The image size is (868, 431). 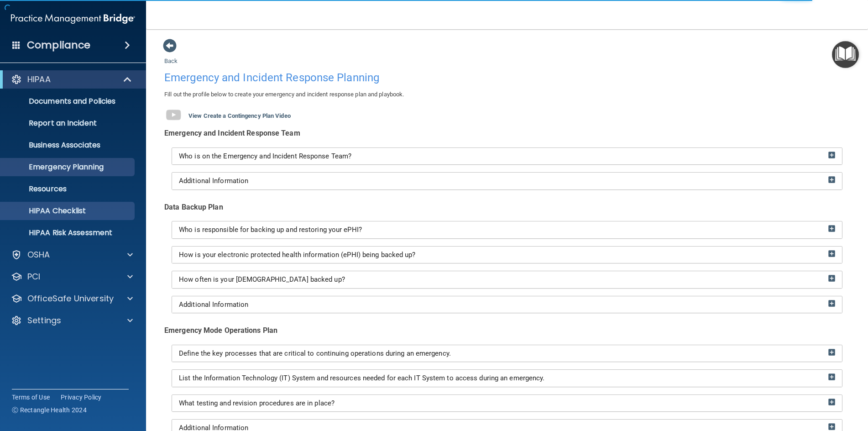 I want to click on a: Who is on the Emergency and Incident Response Team?, so click(x=507, y=156).